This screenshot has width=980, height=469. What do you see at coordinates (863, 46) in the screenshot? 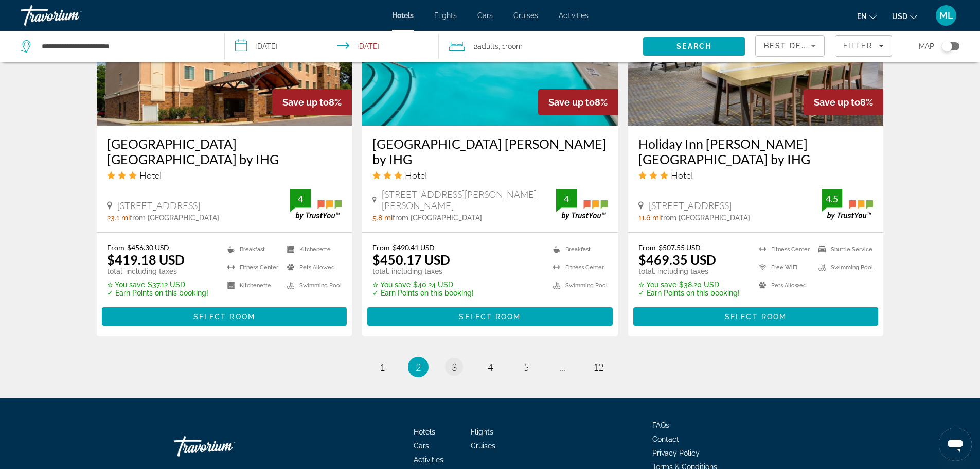
I see `button: Filters` at bounding box center [863, 46].